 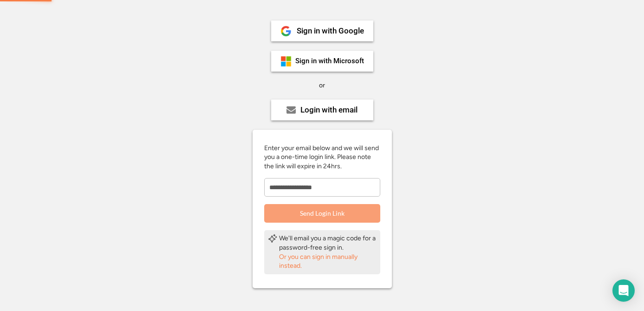 What do you see at coordinates (322, 85) in the screenshot?
I see `div: or` at bounding box center [322, 85].